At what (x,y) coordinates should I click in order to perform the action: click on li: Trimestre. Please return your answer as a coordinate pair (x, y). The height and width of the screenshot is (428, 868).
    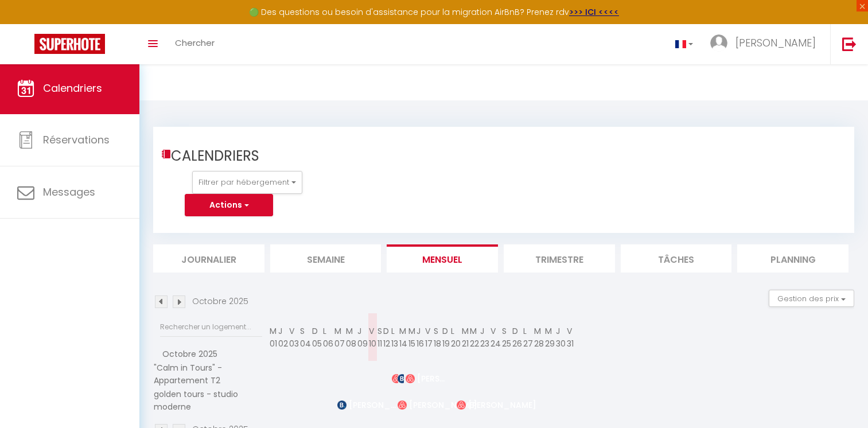
    Looking at the image, I should click on (559, 258).